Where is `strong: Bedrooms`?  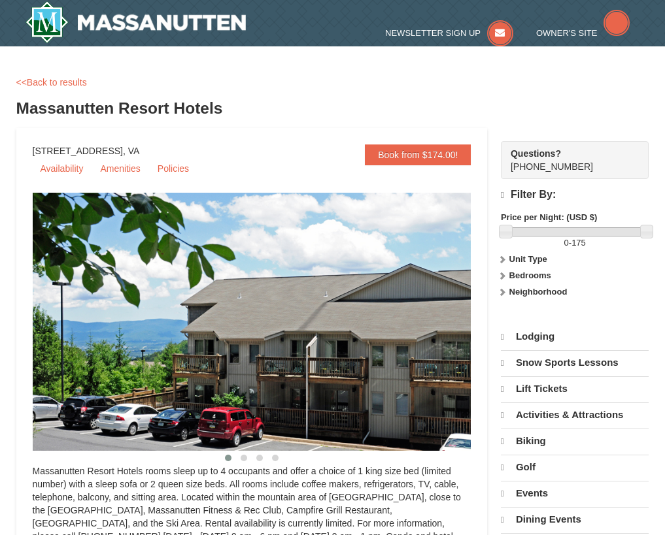 strong: Bedrooms is located at coordinates (530, 275).